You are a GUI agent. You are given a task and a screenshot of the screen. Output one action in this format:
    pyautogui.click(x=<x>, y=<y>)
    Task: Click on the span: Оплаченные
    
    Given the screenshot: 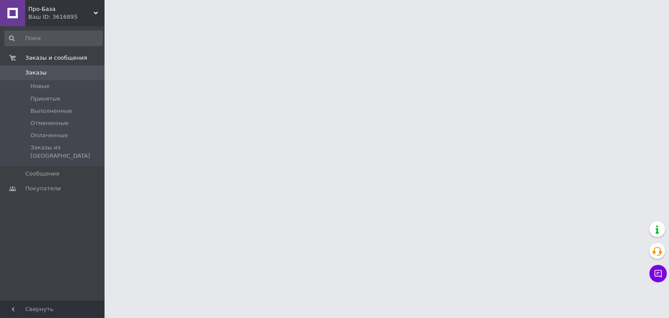 What is the action you would take?
    pyautogui.click(x=49, y=135)
    